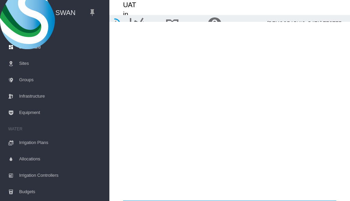  What do you see at coordinates (65, 13) in the screenshot?
I see `span: SWAN` at bounding box center [65, 13].